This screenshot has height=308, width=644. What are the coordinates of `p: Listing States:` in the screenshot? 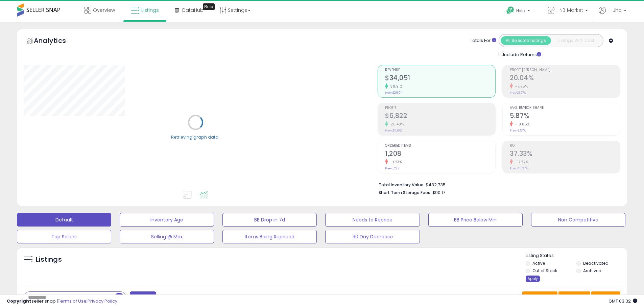 It's located at (576, 255).